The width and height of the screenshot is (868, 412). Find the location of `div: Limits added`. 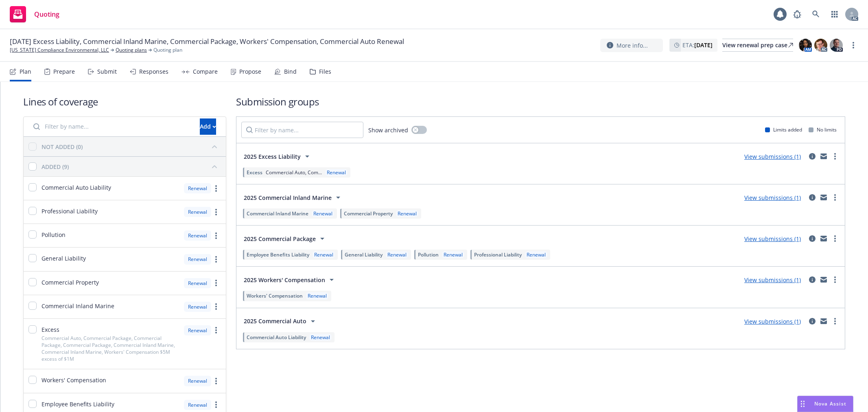

div: Limits added is located at coordinates (783, 129).